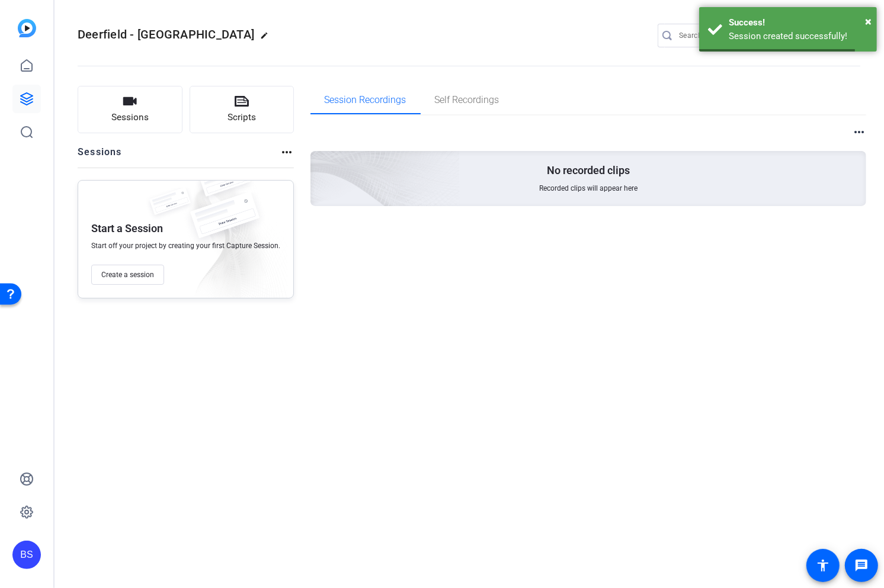 The height and width of the screenshot is (588, 884). What do you see at coordinates (127, 229) in the screenshot?
I see `p: Start a Session` at bounding box center [127, 229].